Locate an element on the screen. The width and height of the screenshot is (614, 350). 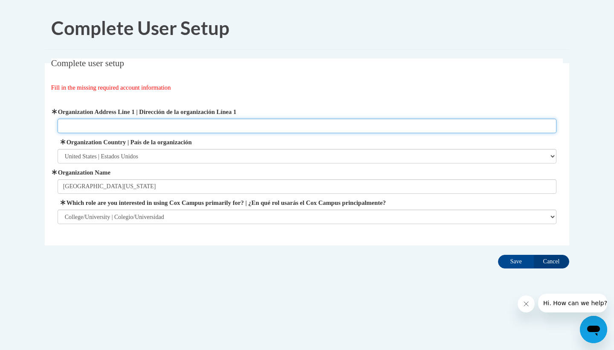
span: Hi. How can we help? is located at coordinates (37, 9).